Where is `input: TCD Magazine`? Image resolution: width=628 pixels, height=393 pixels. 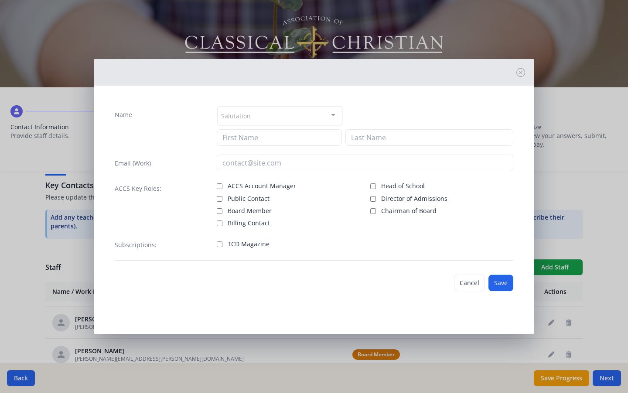 input: TCD Magazine is located at coordinates (219, 244).